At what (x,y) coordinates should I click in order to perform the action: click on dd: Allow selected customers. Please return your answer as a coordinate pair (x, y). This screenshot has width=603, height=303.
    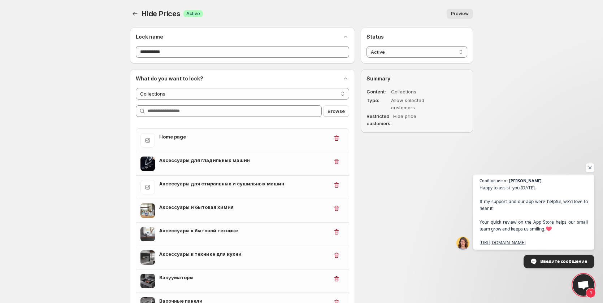
    Looking at the image, I should click on (419, 104).